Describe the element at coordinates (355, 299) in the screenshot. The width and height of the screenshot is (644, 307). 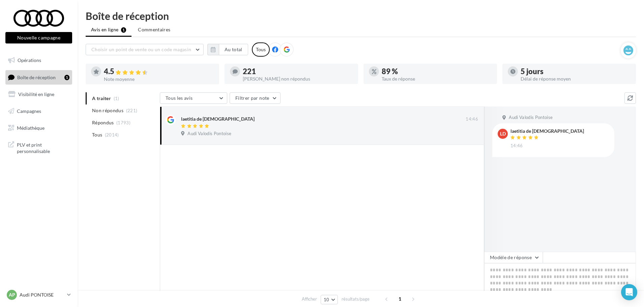
I see `span: résultats/page` at that location.